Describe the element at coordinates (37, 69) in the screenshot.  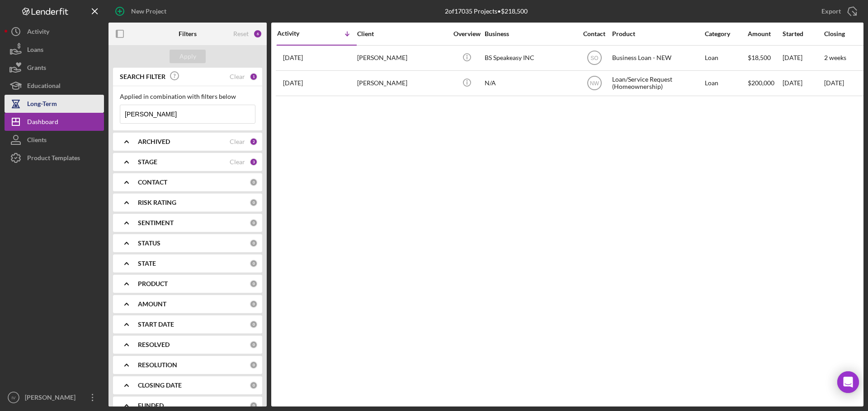
I see `div: Grants` at that location.